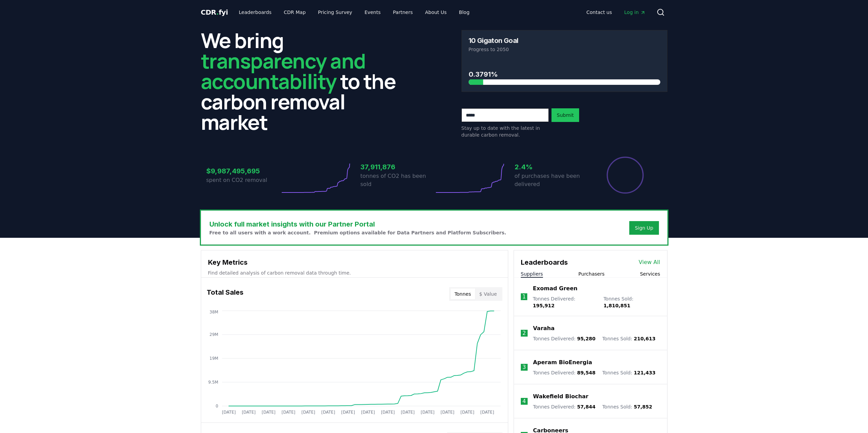  I want to click on p: Progress to 2050, so click(564, 49).